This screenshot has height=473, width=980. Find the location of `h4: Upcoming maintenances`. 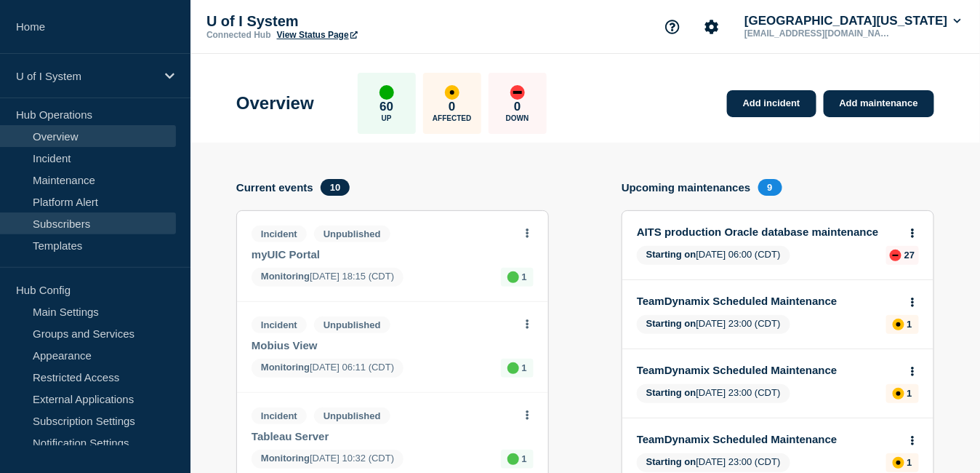

h4: Upcoming maintenances is located at coordinates (687, 187).